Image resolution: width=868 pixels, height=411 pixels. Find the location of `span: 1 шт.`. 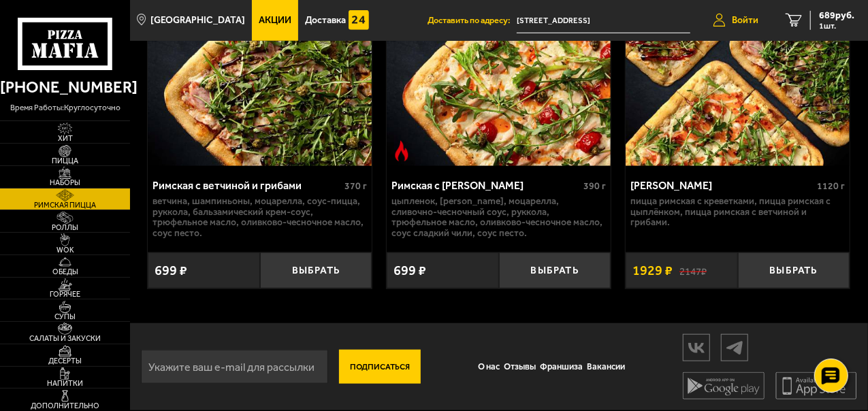

span: 1 шт. is located at coordinates (837, 26).